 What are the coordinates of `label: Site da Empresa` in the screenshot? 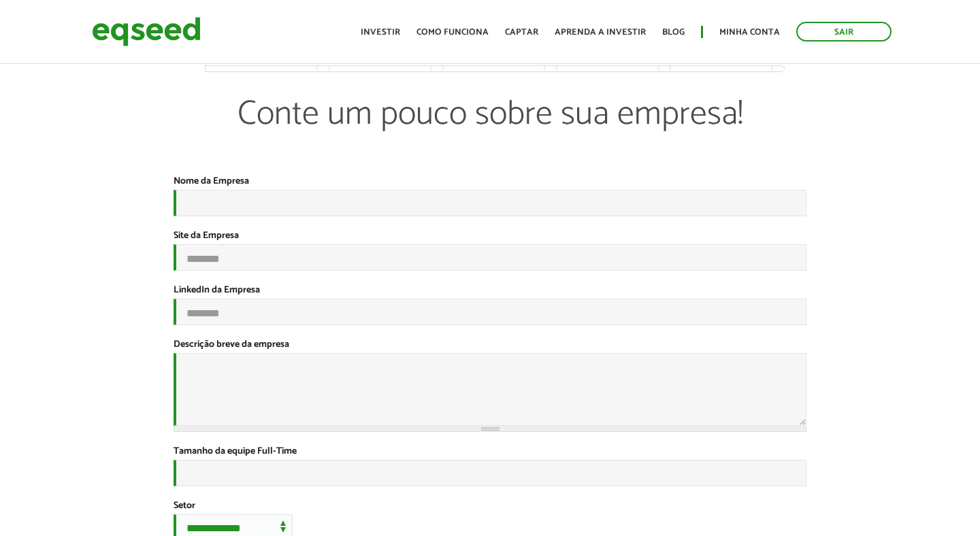 It's located at (206, 236).